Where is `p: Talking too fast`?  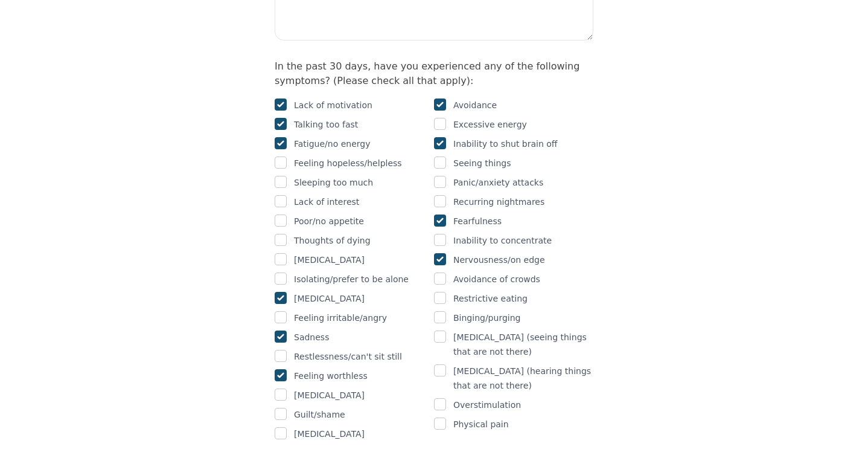
p: Talking too fast is located at coordinates (326, 124).